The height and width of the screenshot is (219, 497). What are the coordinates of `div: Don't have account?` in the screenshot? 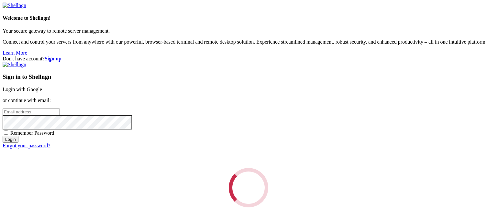 It's located at (248, 59).